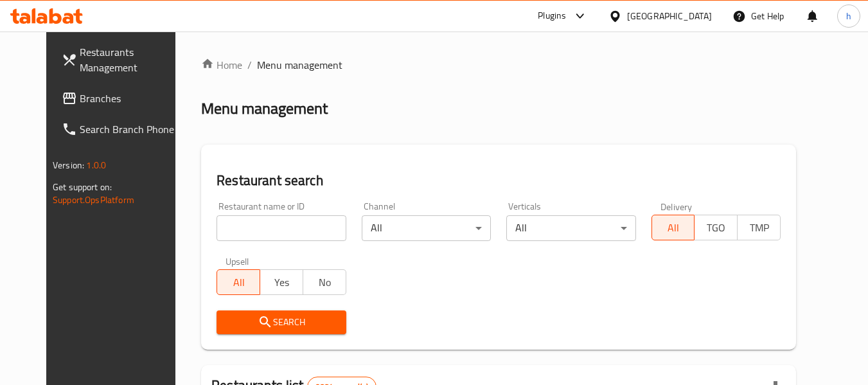 Image resolution: width=868 pixels, height=385 pixels. I want to click on span: Menu management, so click(299, 65).